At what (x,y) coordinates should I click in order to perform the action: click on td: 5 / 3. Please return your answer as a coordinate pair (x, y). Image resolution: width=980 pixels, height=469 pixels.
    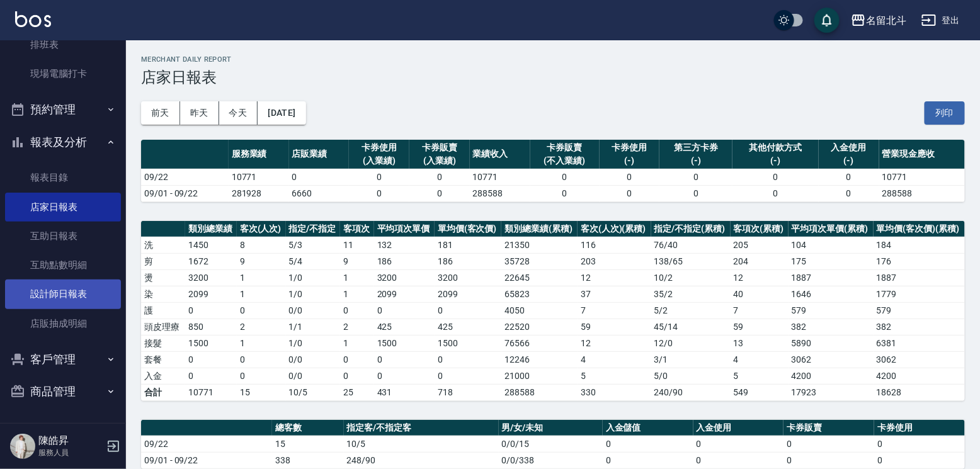
    Looking at the image, I should click on (313, 245).